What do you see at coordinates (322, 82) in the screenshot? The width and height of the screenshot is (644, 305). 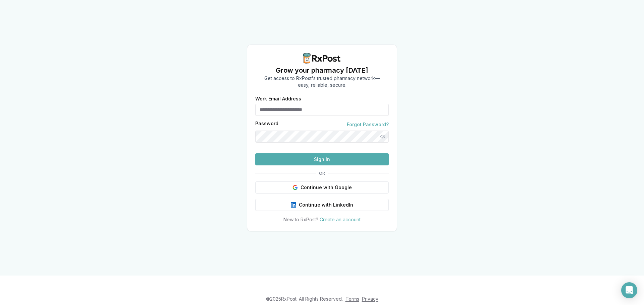 I see `p: Get access to RxPost's trusted pharmacy network— easy, reliable, secure.` at bounding box center [322, 82].